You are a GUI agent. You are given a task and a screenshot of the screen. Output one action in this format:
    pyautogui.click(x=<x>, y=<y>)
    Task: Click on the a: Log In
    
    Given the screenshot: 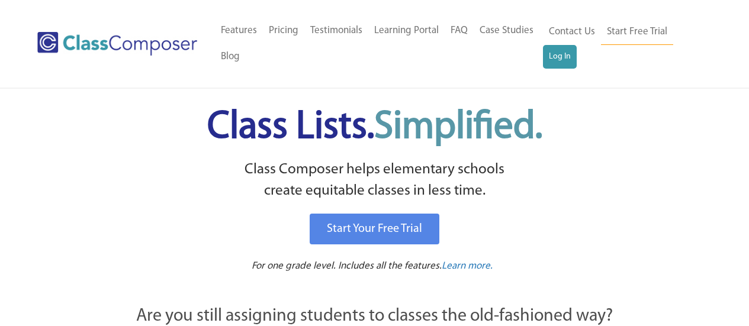 What is the action you would take?
    pyautogui.click(x=559, y=57)
    